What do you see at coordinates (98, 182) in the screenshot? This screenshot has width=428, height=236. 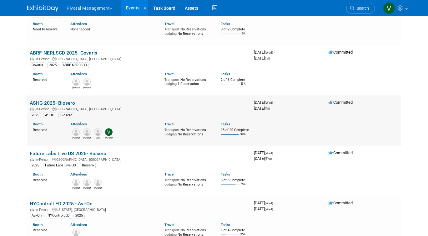 I see `img: Noah Vanderhyde` at bounding box center [98, 182].